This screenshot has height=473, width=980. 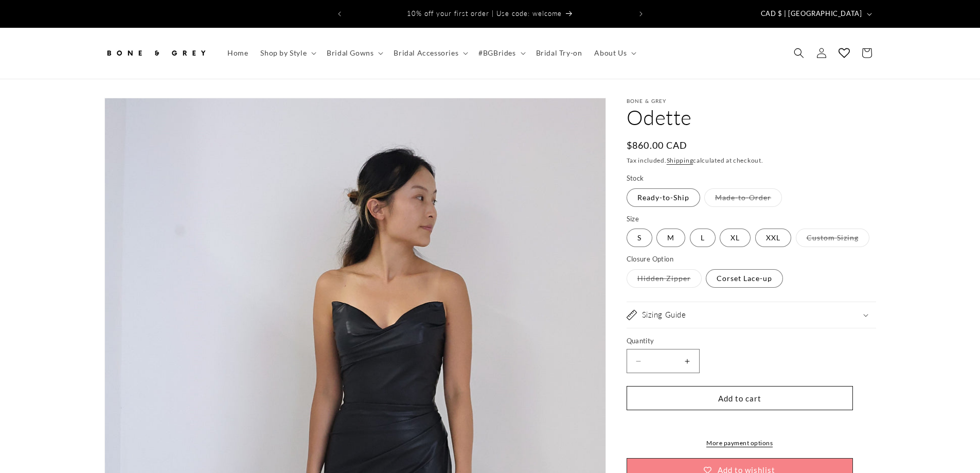 What do you see at coordinates (745, 278) in the screenshot?
I see `label: Corset Lace-up` at bounding box center [745, 278].